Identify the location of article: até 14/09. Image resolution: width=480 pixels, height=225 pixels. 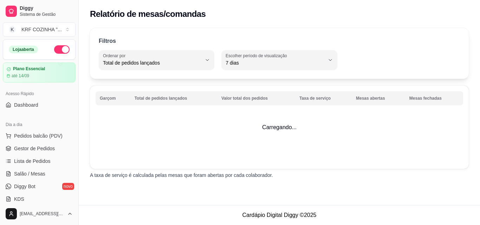
(20, 76).